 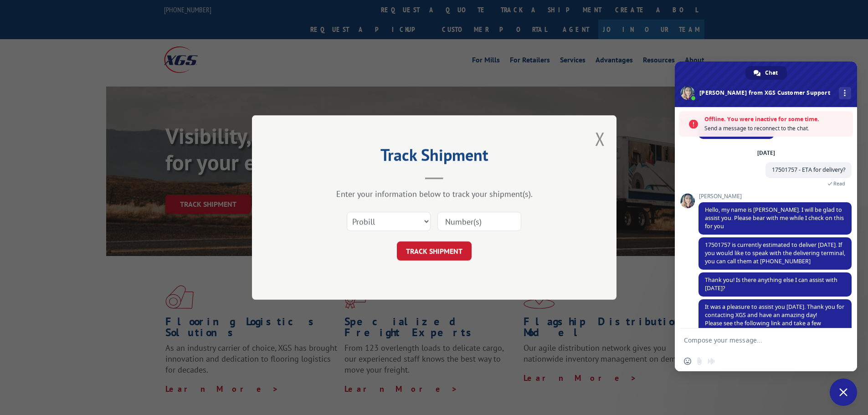 What do you see at coordinates (809, 169) in the screenshot?
I see `span: 17501757 - ETA for delivery?` at bounding box center [809, 169].